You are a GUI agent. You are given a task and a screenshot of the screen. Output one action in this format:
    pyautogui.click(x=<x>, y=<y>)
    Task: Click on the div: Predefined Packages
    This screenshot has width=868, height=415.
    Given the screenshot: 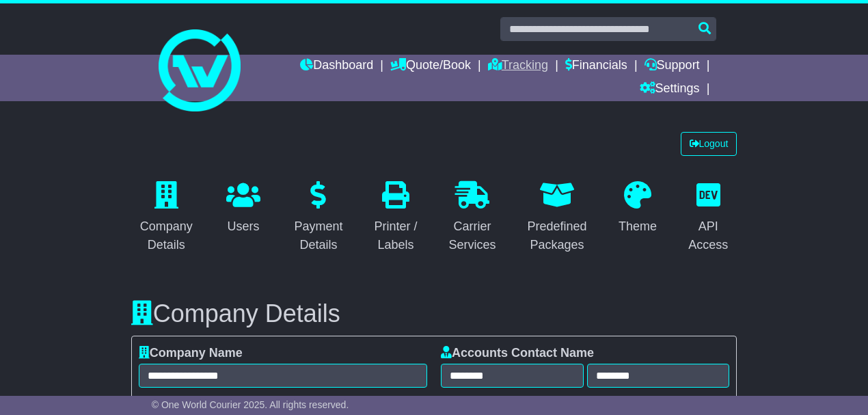 What is the action you would take?
    pyautogui.click(x=557, y=236)
    